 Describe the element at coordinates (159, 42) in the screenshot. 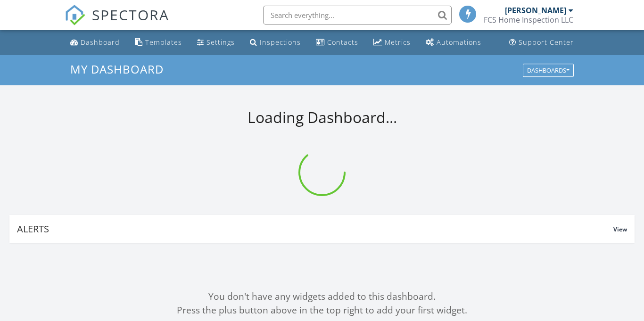

I see `a: Templates` at that location.